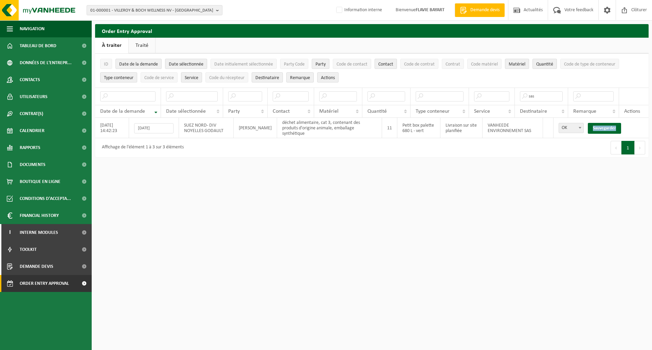 This screenshot has width=652, height=350. What do you see at coordinates (485, 64) in the screenshot?
I see `button: Code matérielCode matériel: Activate to sort` at bounding box center [485, 64].